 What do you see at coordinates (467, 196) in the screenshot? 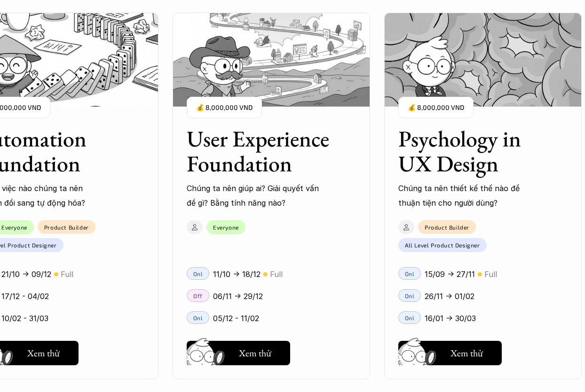
I see `p: Chúng ta nên thiết kế thế nào để thuận tiện cho người dùng?` at bounding box center [467, 196].